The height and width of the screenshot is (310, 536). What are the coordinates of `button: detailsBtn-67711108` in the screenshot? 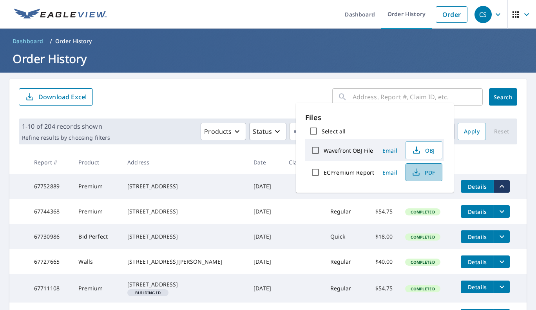 It's located at (477, 286).